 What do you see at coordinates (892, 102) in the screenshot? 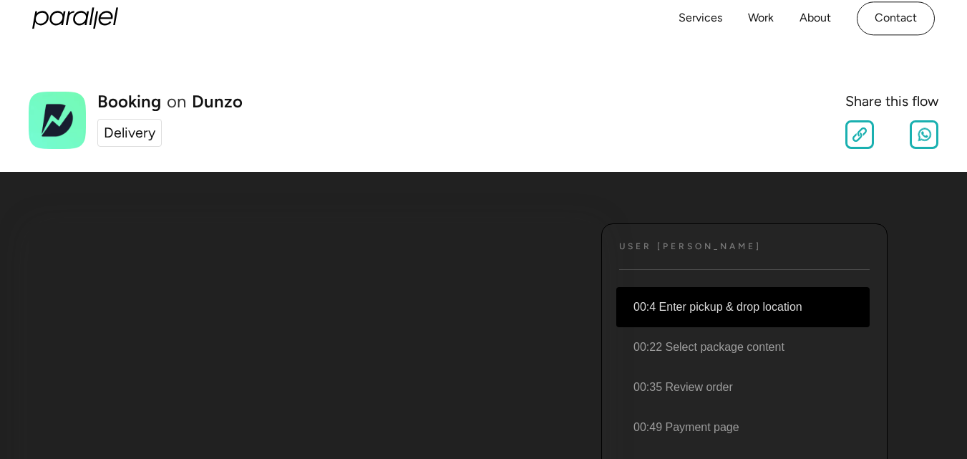
I see `div: Share this flow` at bounding box center [892, 102].